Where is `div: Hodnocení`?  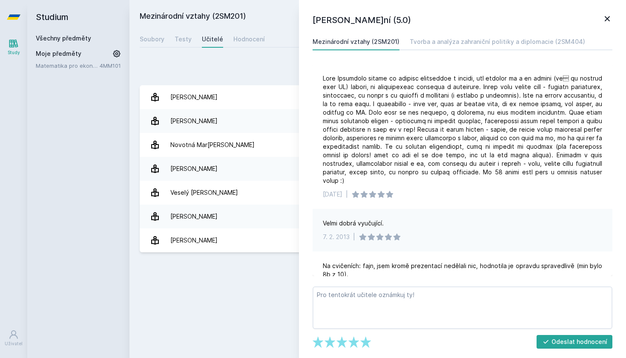
div: Hodnocení is located at coordinates (249, 39).